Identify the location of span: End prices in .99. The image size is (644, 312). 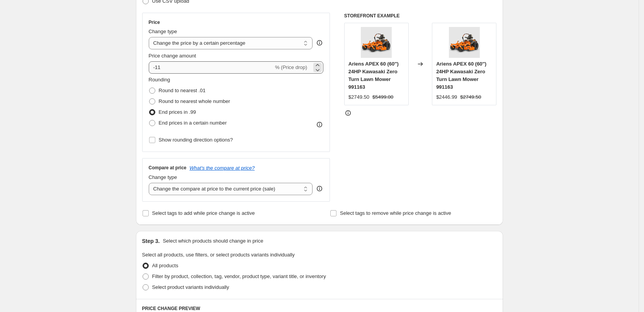
(177, 112).